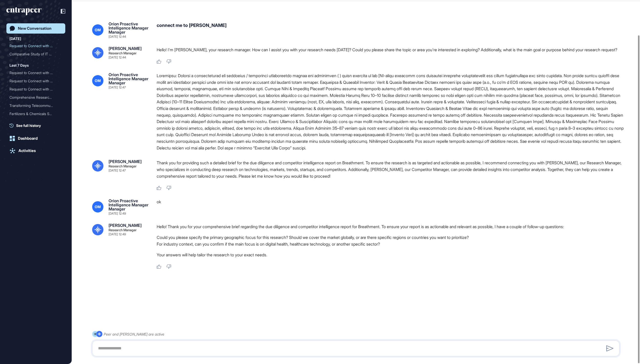 The width and height of the screenshot is (640, 364). Describe the element at coordinates (29, 125) in the screenshot. I see `span: See full history` at that location.